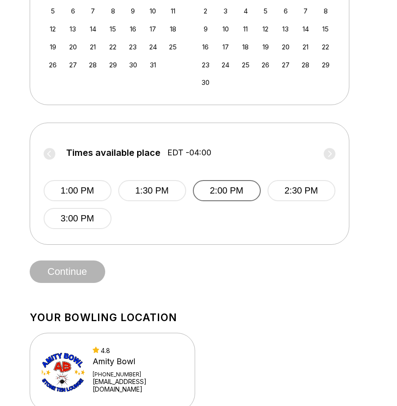 The height and width of the screenshot is (406, 397). I want to click on div: Choose Monday, November 10th, 2025, so click(225, 29).